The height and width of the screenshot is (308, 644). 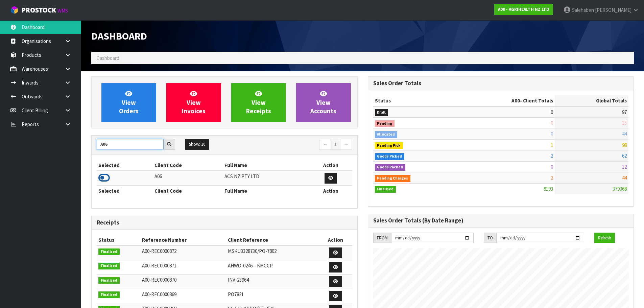 I want to click on span: PO7821, so click(x=236, y=294).